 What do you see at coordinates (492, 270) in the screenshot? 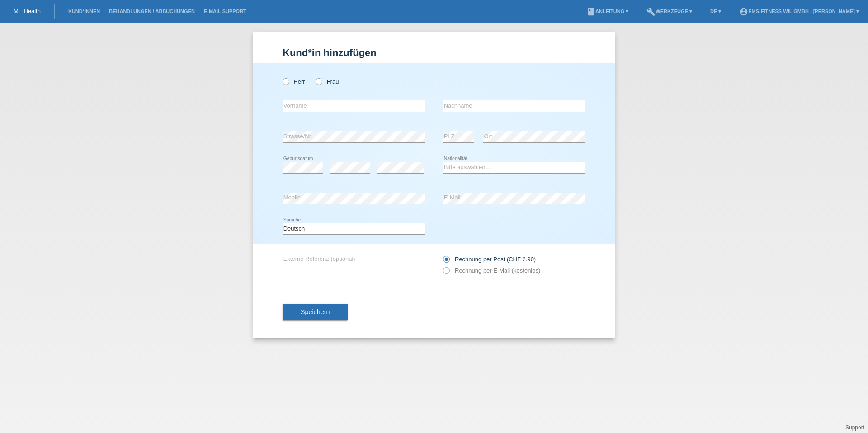
I see `label: Rechnung per E-Mail (kostenlos)` at bounding box center [492, 270].